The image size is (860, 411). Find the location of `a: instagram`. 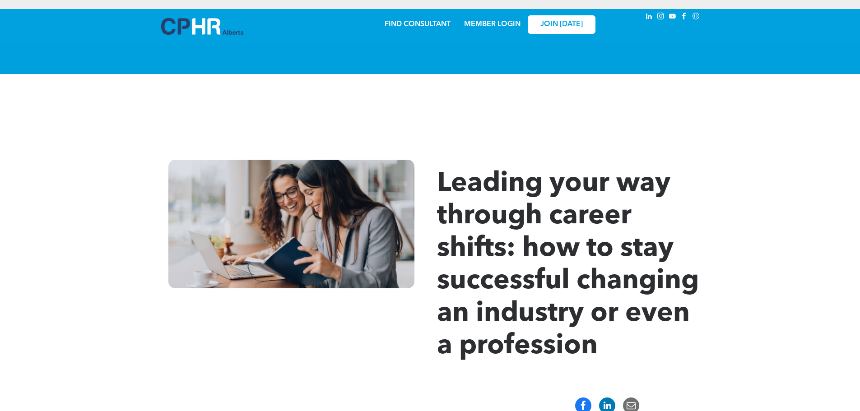

a: instagram is located at coordinates (661, 17).